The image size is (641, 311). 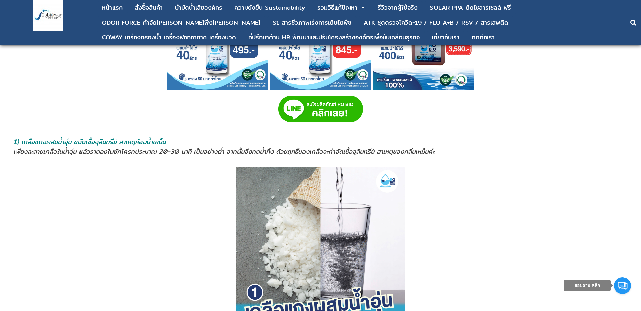 I want to click on div: ความยั่งยืน Sustainability, so click(x=270, y=8).